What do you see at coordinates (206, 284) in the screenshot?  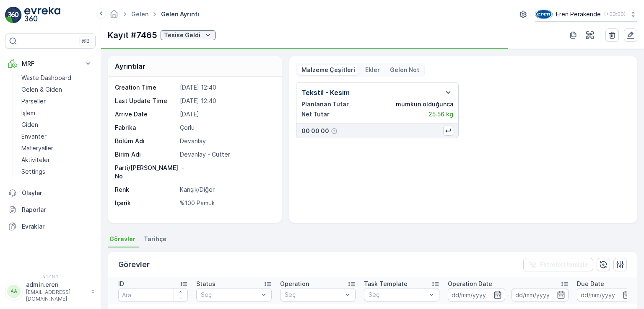 I see `p: Status` at bounding box center [206, 284].